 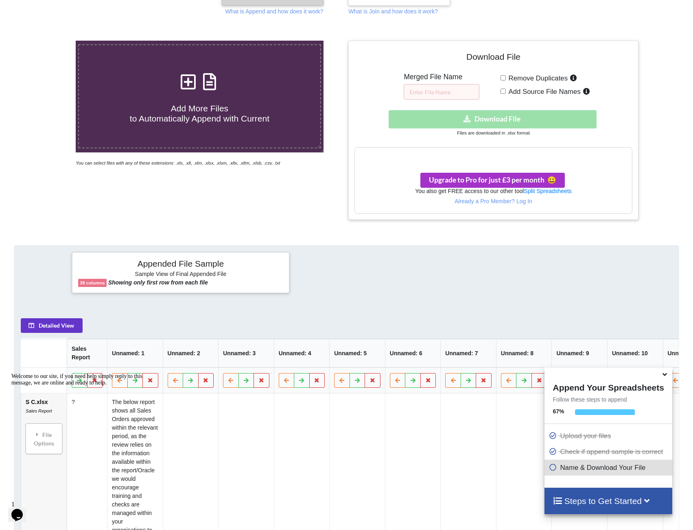 What do you see at coordinates (609, 436) in the screenshot?
I see `p: Upload your files` at bounding box center [609, 436].